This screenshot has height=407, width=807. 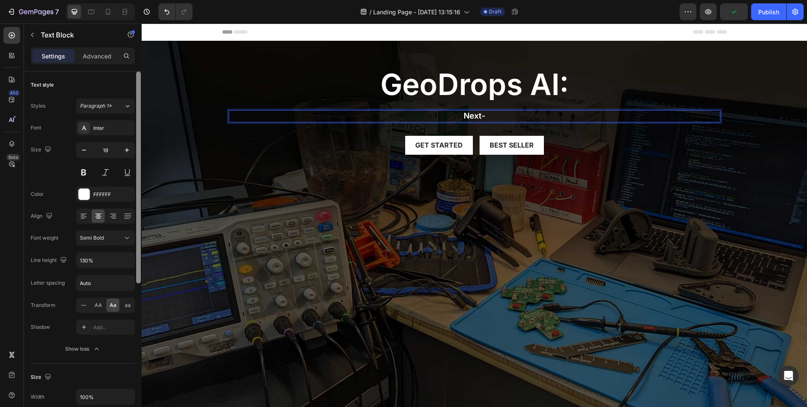 What do you see at coordinates (96, 106) in the screenshot?
I see `span: Paragraph 1*` at bounding box center [96, 106].